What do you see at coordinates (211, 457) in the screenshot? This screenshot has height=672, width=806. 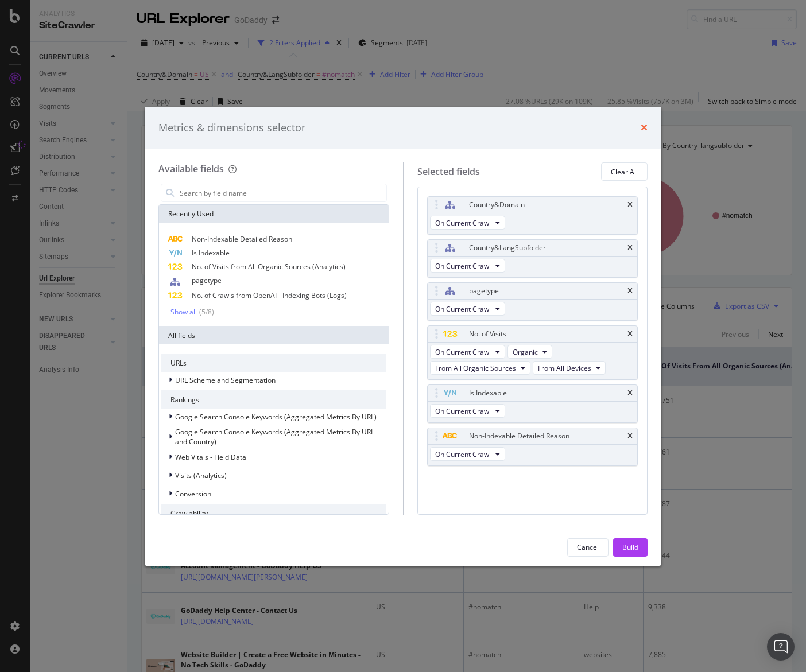 I see `span: Web Vitals - Field Data` at bounding box center [211, 457].